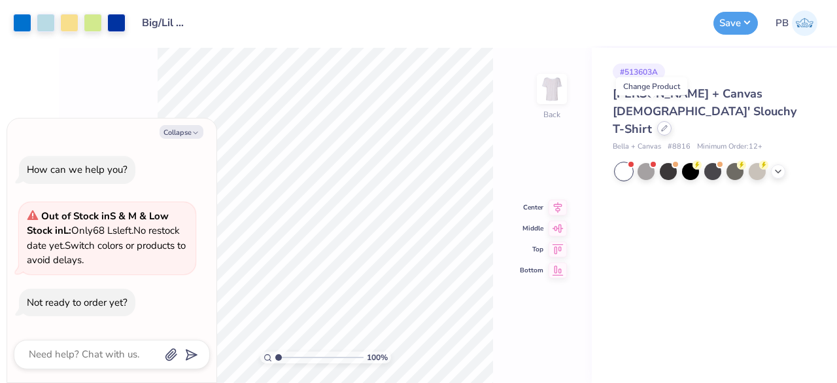 This screenshot has width=837, height=383. I want to click on div: Change Product, so click(652, 86).